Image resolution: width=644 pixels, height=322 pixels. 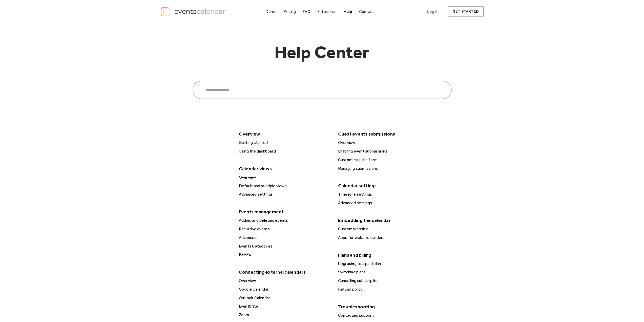 I want to click on div: Zoom, so click(x=285, y=315).